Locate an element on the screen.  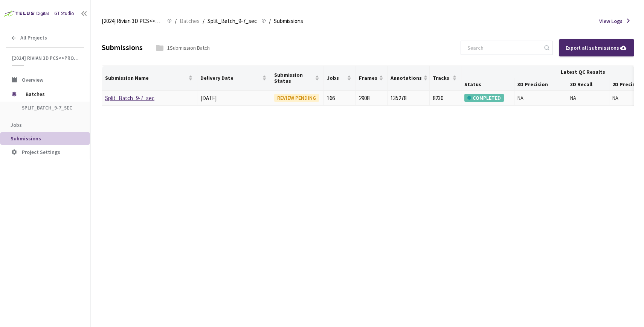
div: 135278 is located at coordinates (408, 98).